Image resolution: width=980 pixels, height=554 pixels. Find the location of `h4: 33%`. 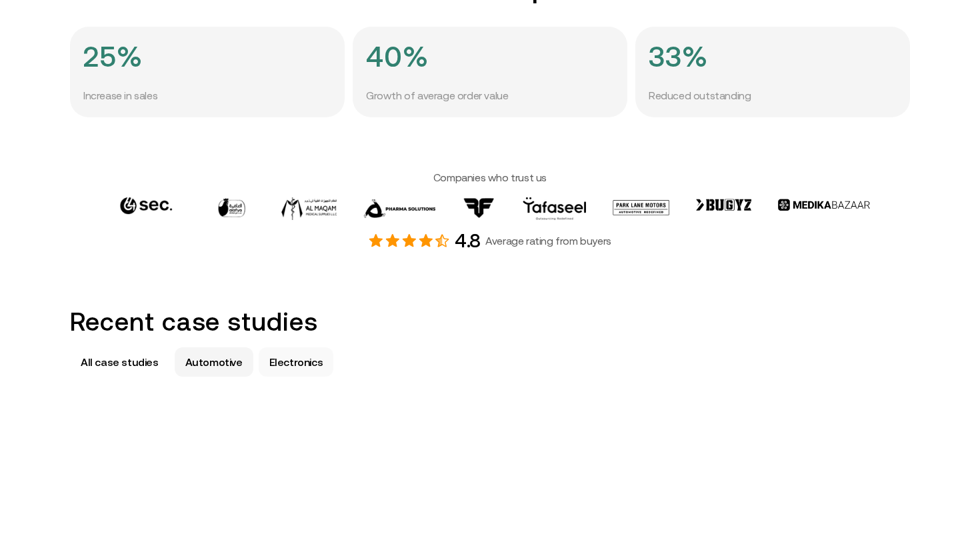

h4: 33% is located at coordinates (678, 56).